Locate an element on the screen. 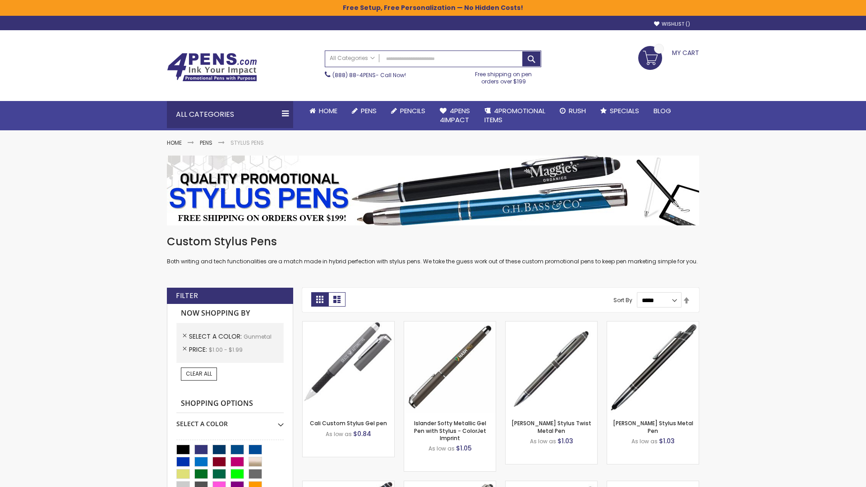 The width and height of the screenshot is (866, 487). span: All Categories is located at coordinates (352, 58).